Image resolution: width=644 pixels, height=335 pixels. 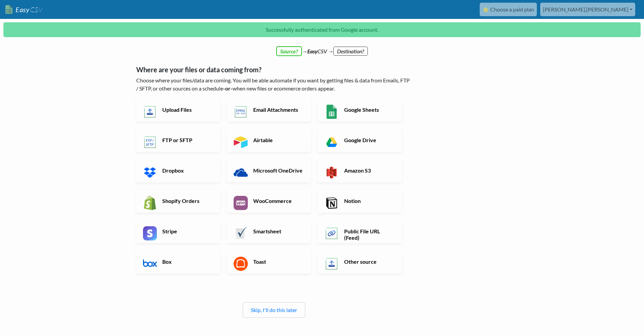 What do you see at coordinates (241, 233) in the screenshot?
I see `img: Smartsheet App & API` at bounding box center [241, 233].